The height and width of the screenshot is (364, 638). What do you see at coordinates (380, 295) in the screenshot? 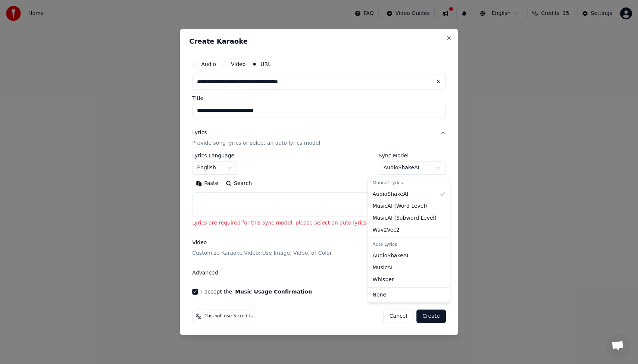
I see `span: None` at bounding box center [380, 295].